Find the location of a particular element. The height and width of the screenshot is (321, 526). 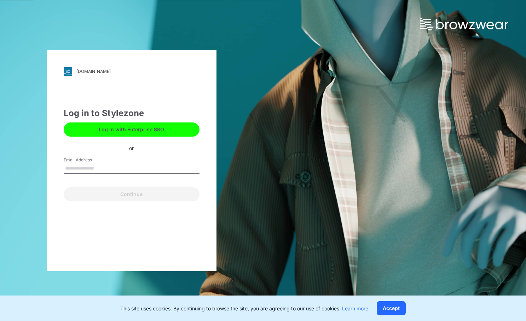

button: Log in with Enterprise SSO is located at coordinates (132, 129).